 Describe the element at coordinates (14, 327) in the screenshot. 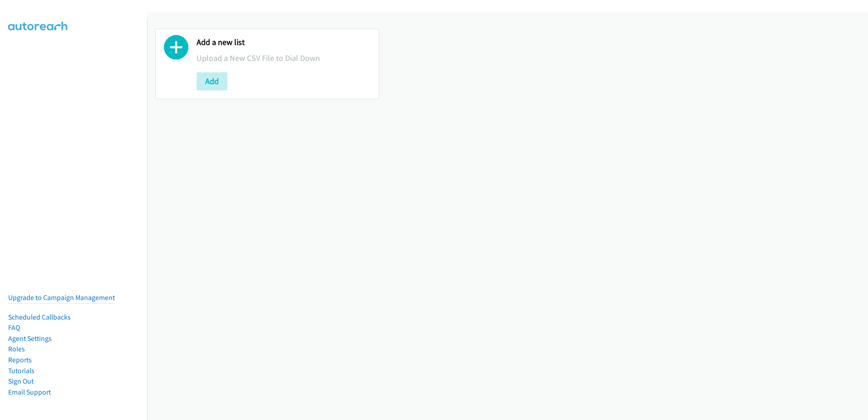

I see `a: FAQ` at that location.